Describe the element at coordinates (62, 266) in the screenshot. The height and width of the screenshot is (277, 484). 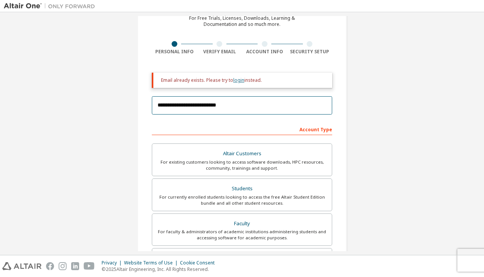
I see `img: instagram.svg` at that location.